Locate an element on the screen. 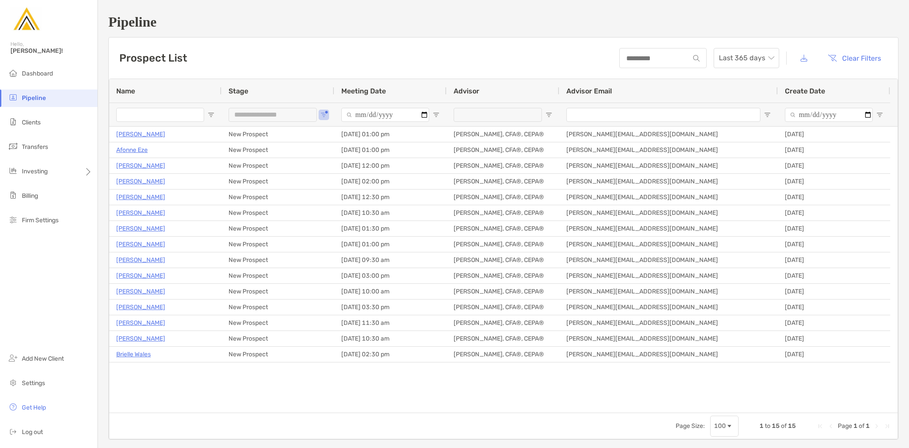  input: Create Date Filter Input is located at coordinates (829, 115).